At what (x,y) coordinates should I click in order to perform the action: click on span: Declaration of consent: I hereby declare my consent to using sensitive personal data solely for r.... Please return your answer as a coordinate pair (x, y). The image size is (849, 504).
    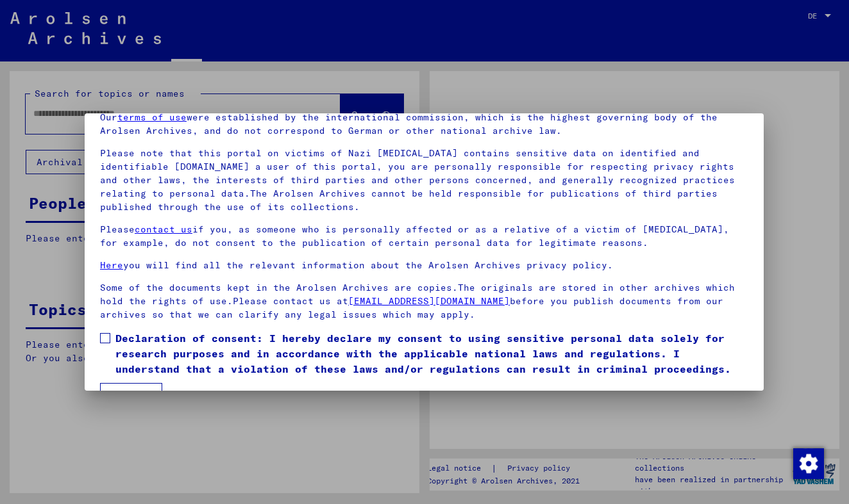
    Looking at the image, I should click on (431, 354).